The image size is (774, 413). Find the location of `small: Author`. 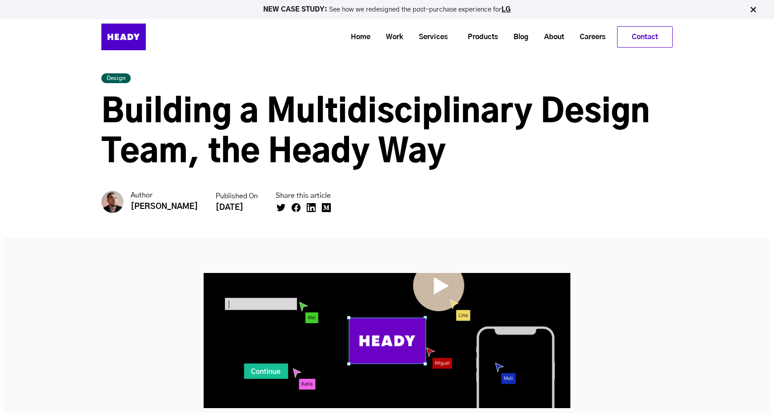

small: Author is located at coordinates (164, 195).